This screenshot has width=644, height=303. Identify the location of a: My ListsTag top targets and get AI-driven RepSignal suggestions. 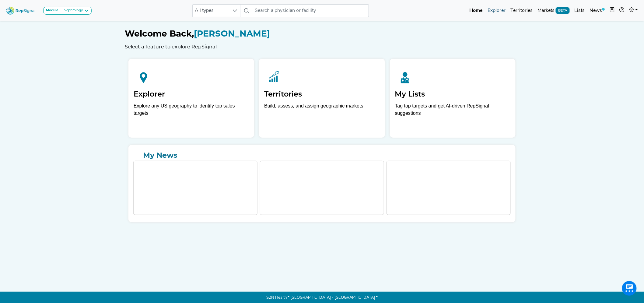
(453, 98).